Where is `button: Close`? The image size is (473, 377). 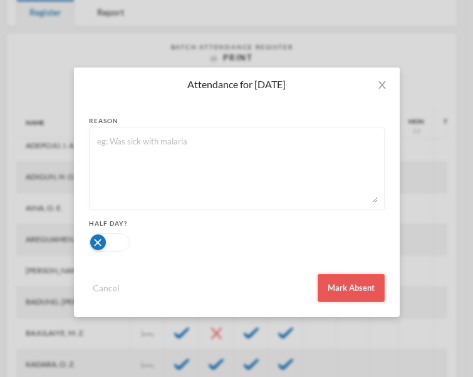 button: Close is located at coordinates (382, 85).